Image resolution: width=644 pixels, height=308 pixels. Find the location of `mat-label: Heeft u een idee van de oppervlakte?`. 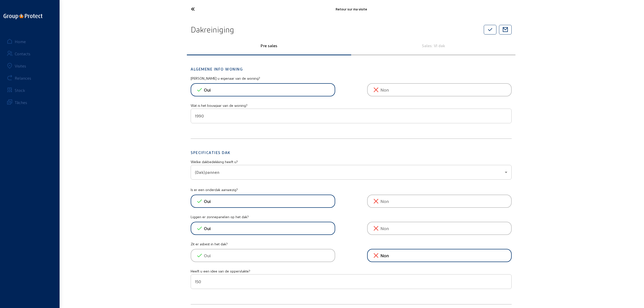

mat-label: Heeft u een idee van de oppervlakte? is located at coordinates (221, 271).